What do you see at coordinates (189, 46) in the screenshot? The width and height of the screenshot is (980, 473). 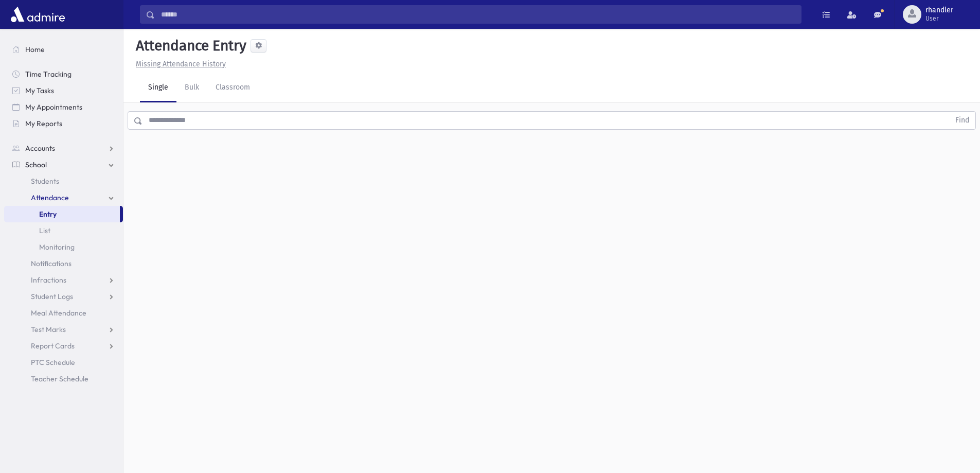 I see `h5: Attendance Entry` at bounding box center [189, 46].